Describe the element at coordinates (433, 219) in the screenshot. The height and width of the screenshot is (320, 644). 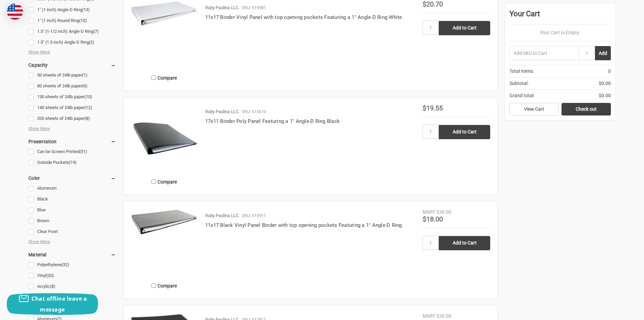
I see `span: $18.00` at that location.